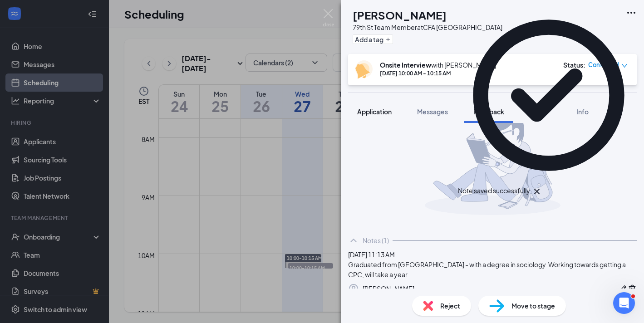 This screenshot has height=323, width=644. I want to click on span: Reject, so click(450, 306).